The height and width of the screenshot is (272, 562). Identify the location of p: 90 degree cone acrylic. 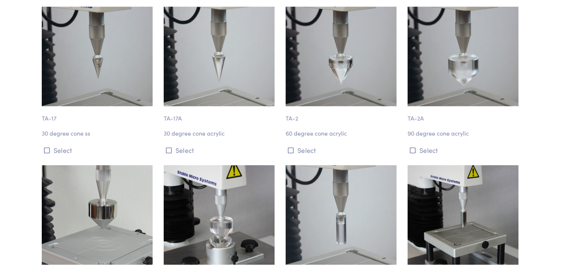
(464, 134).